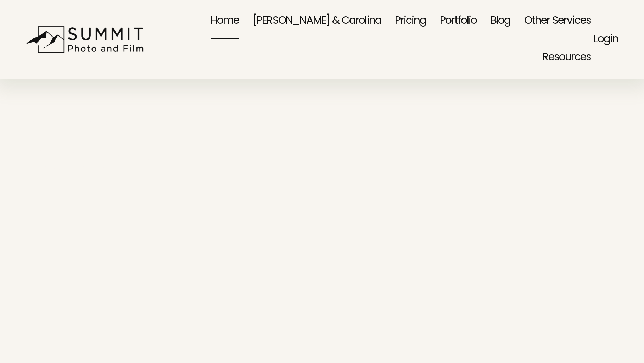  What do you see at coordinates (500, 21) in the screenshot?
I see `a: Blog` at bounding box center [500, 21].